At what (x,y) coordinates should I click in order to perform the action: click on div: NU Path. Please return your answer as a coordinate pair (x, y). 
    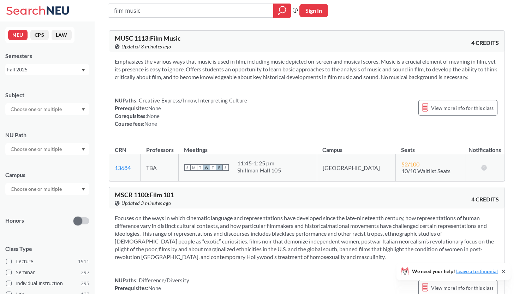
    Looking at the image, I should click on (47, 135).